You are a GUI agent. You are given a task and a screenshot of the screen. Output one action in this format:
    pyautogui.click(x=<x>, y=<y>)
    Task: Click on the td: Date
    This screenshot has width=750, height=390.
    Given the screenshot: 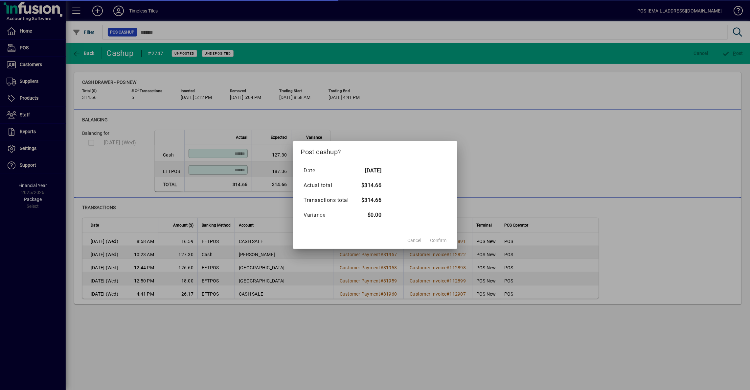 What is the action you would take?
    pyautogui.click(x=330, y=170)
    